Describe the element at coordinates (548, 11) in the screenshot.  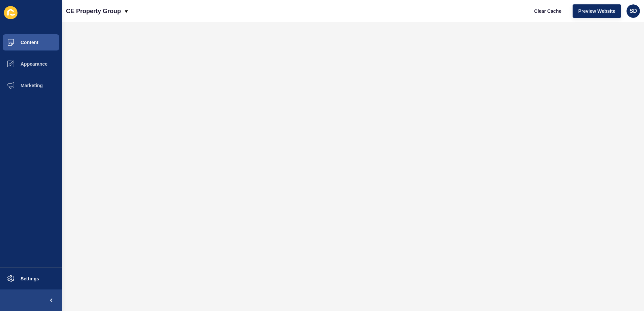
I see `span: Clear Cache` at that location.